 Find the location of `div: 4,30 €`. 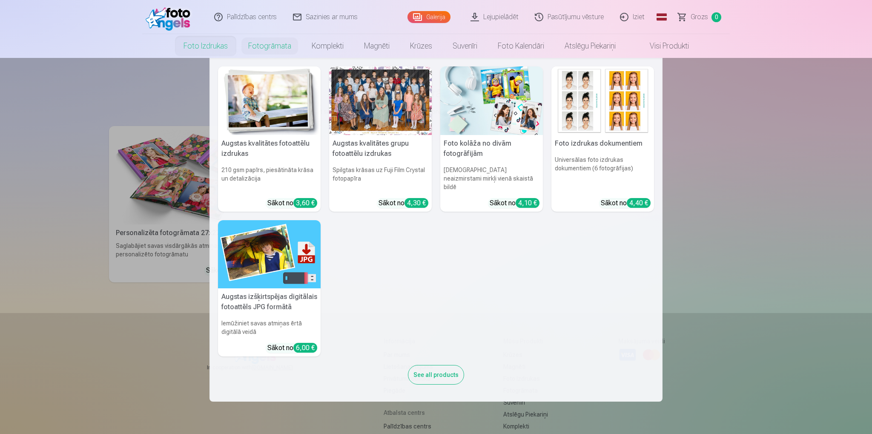

div: 4,30 € is located at coordinates (417, 203).